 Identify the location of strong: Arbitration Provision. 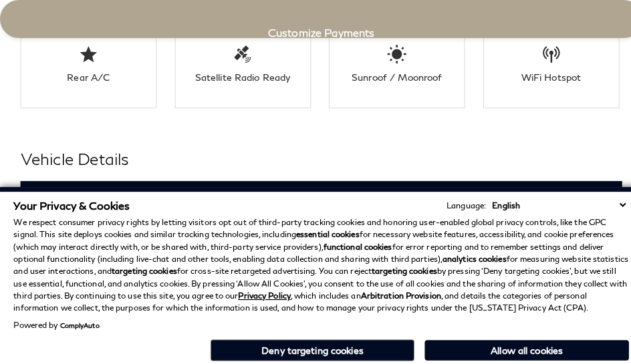
(393, 289).